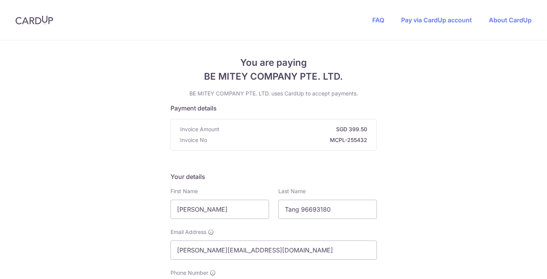  Describe the element at coordinates (220, 209) in the screenshot. I see `input: First name` at that location.